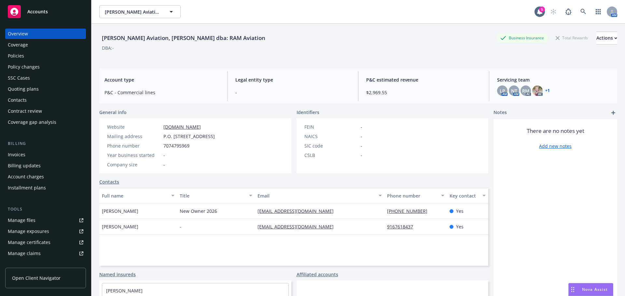 This screenshot has width=625, height=296. Describe the element at coordinates (317, 275) in the screenshot. I see `a: Affiliated accounts` at that location.